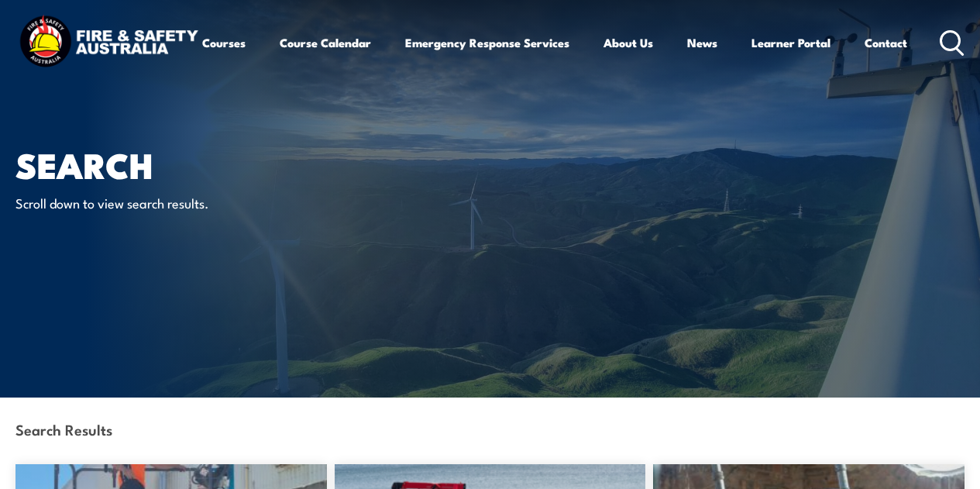 The image size is (980, 489). What do you see at coordinates (791, 43) in the screenshot?
I see `a: Learner Portal` at bounding box center [791, 43].